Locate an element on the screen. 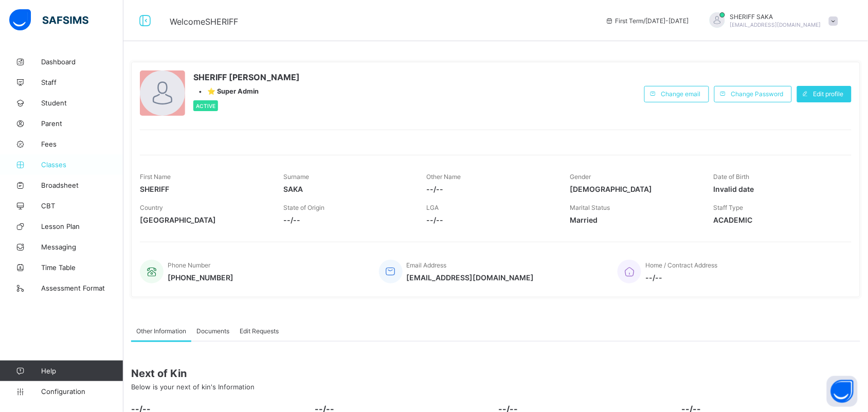  span: ⭐ Super Admin is located at coordinates (233, 91).